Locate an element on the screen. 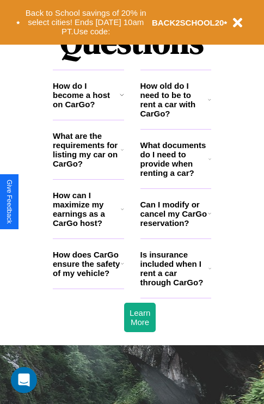 Image resolution: width=264 pixels, height=404 pixels. b: BACK2SCHOOL20 is located at coordinates (188, 22).